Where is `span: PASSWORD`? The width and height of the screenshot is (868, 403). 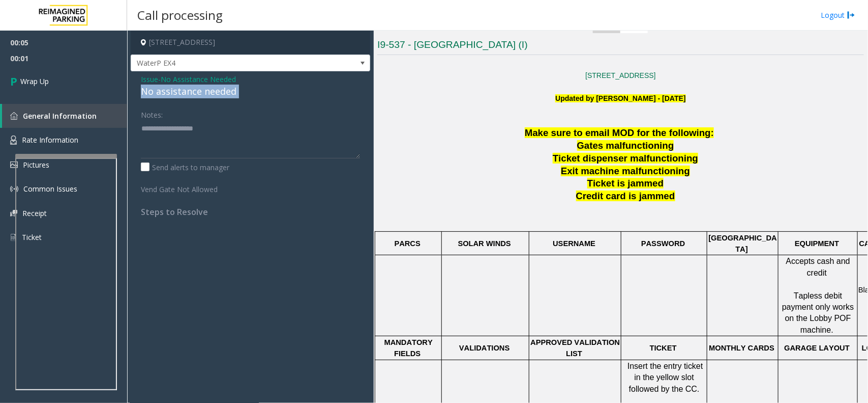 span: PASSWORD is located at coordinates (664, 243).